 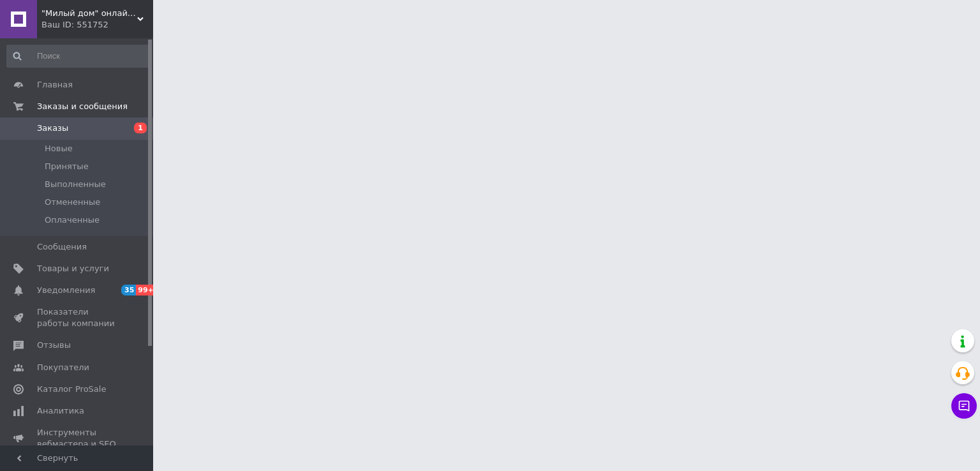 I want to click on span: Показатели работы компании, so click(x=77, y=318).